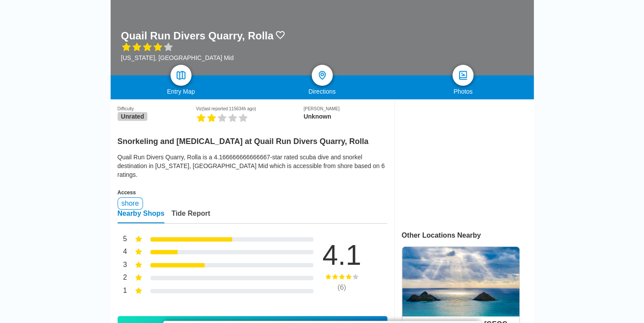  Describe the element at coordinates (345, 116) in the screenshot. I see `div: Unknown` at that location.